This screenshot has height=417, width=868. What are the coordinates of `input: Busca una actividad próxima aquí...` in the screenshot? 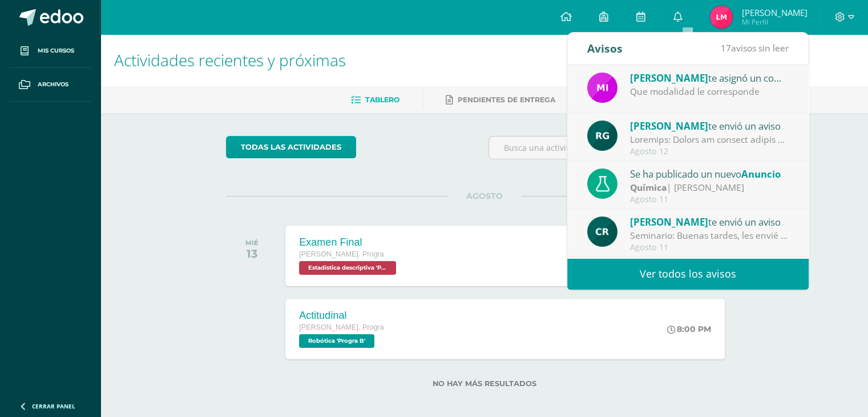 It's located at (615, 148).